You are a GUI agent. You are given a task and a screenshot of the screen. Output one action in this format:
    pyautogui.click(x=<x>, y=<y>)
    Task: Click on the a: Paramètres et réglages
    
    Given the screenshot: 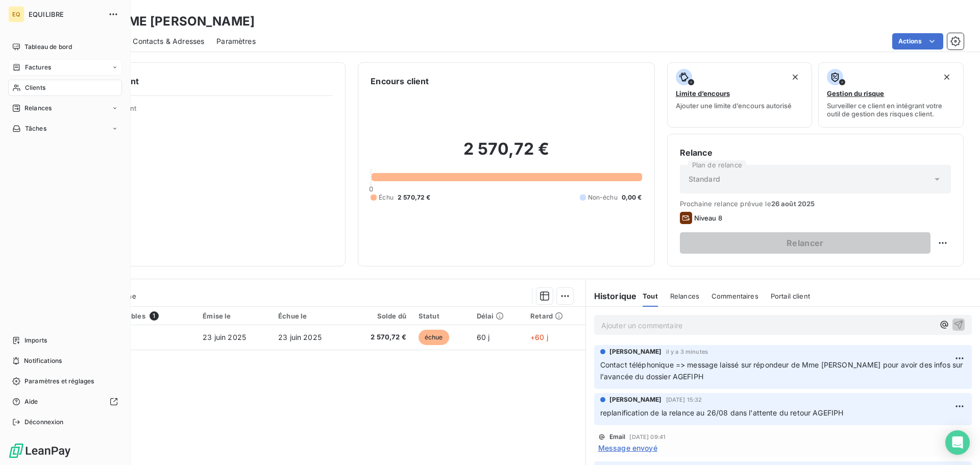 What is the action you would take?
    pyautogui.click(x=65, y=382)
    